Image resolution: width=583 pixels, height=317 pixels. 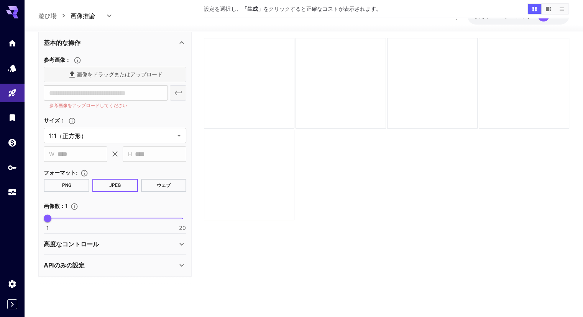 What do you see at coordinates (115, 185) in the screenshot?
I see `button: JPEG` at bounding box center [115, 185].